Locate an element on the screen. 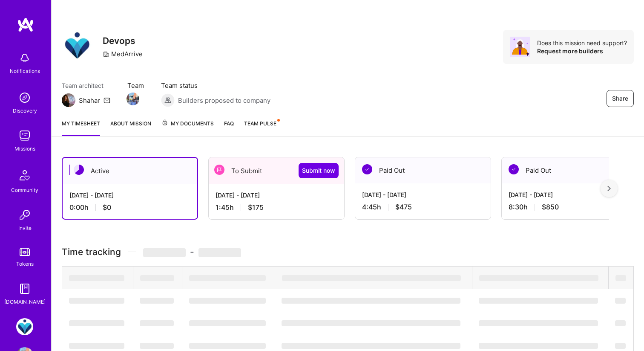  span: $0 is located at coordinates (107, 207).